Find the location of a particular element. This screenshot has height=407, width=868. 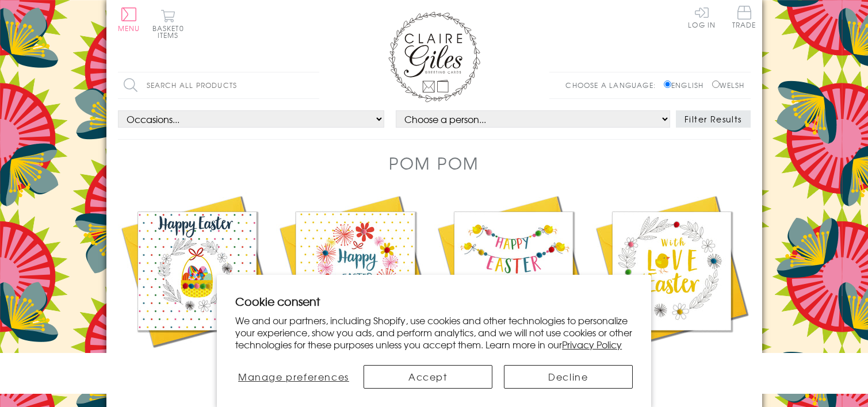

input: English is located at coordinates (667, 84).